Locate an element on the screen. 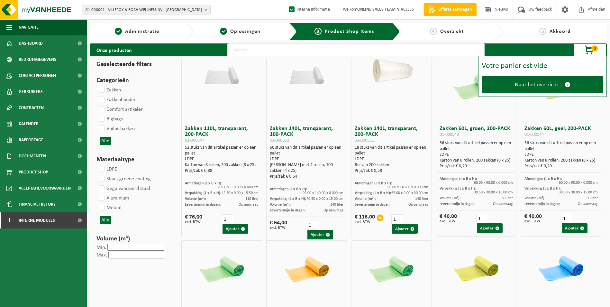 The height and width of the screenshot is (307, 610). img: 01-000552 is located at coordinates (307, 72).